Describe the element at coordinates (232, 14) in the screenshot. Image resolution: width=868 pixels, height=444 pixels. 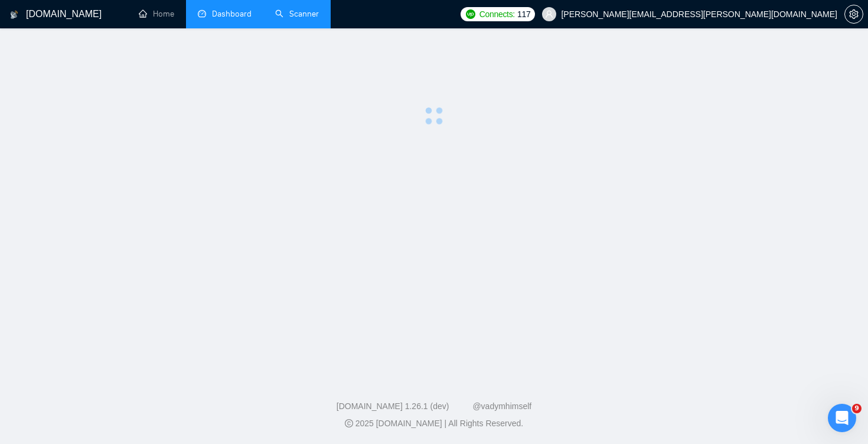
I see `span: Dashboard` at that location.